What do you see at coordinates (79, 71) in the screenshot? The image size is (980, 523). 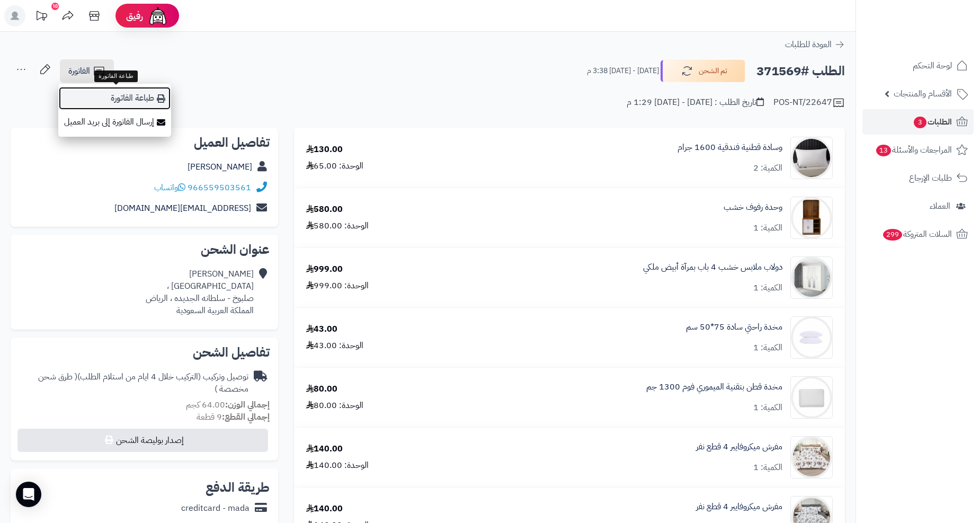 I see `span: الفاتورة` at bounding box center [79, 71].